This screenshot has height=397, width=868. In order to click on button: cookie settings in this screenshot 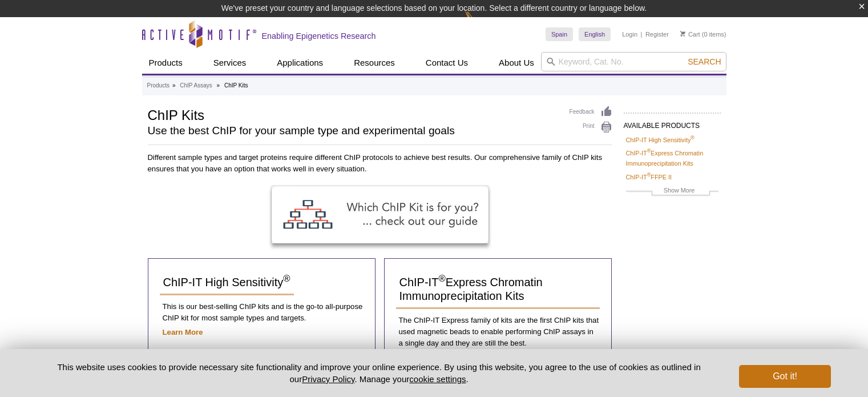, I will do `click(437, 379)`.